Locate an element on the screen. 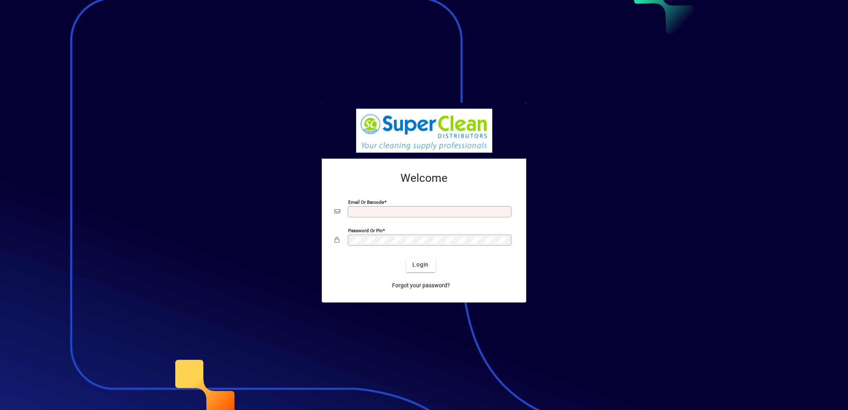 This screenshot has width=848, height=410. mat-label: Password or Pin is located at coordinates (365, 230).